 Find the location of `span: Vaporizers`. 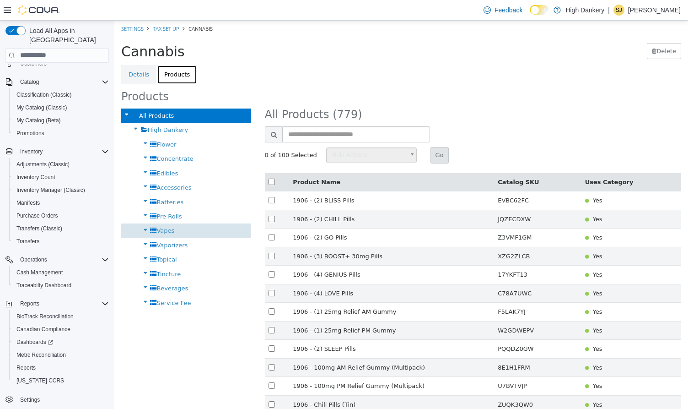

span: Vaporizers is located at coordinates (58, 224).